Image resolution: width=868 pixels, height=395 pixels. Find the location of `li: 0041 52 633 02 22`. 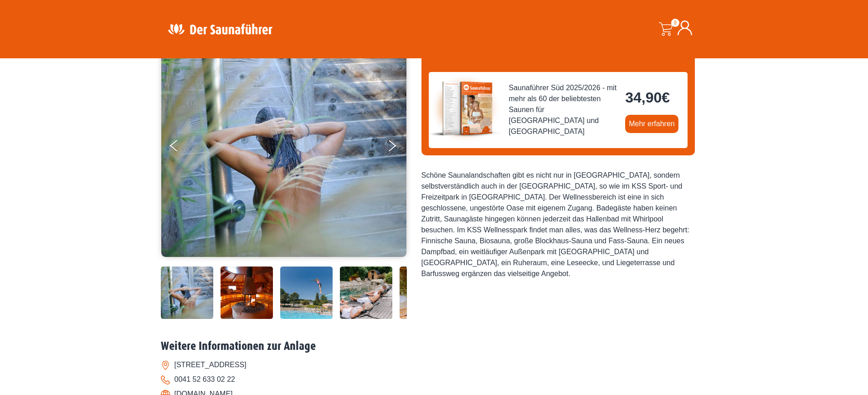

li: 0041 52 633 02 22 is located at coordinates (434, 379).